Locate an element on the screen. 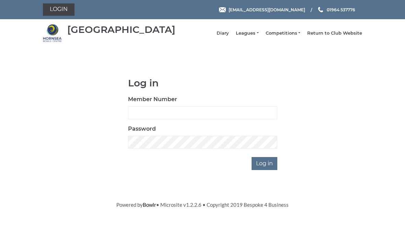 The height and width of the screenshot is (252, 405). a: Competitions is located at coordinates (283, 33).